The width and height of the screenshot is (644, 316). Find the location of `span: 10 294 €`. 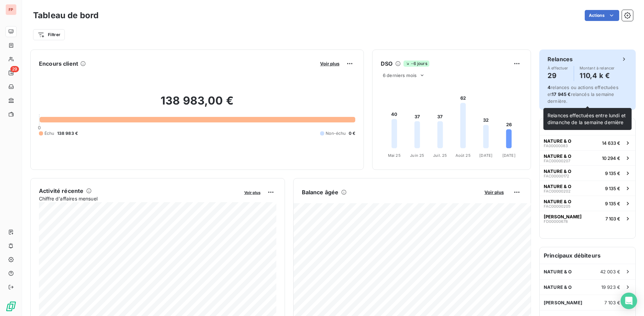

span: 10 294 € is located at coordinates (611, 158).